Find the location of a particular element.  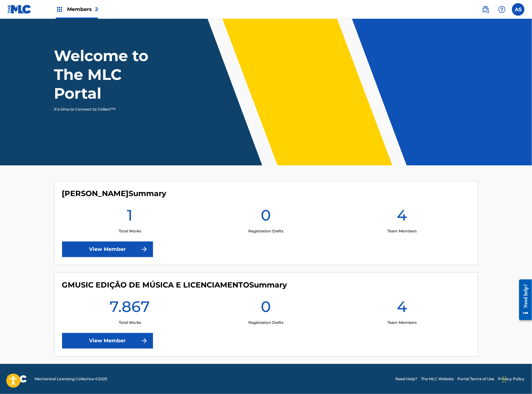

a: The MLC Website is located at coordinates (438, 380).